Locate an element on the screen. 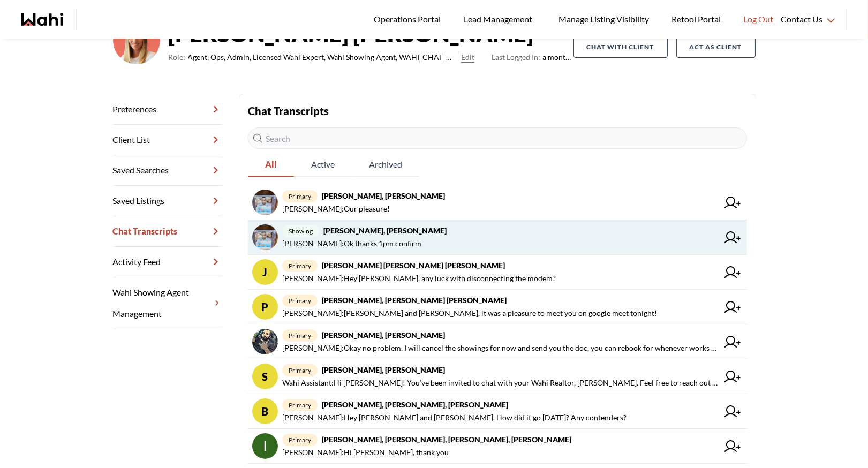 This screenshot has height=468, width=868. button: Chat with client is located at coordinates (621, 47).